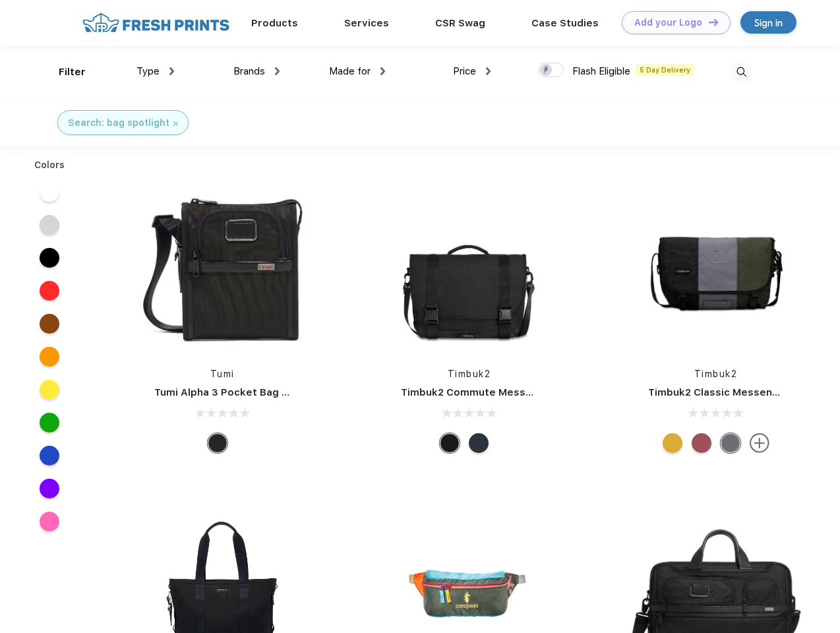 The image size is (840, 633). Describe the element at coordinates (118, 123) in the screenshot. I see `div: Search: bag spotlight` at that location.